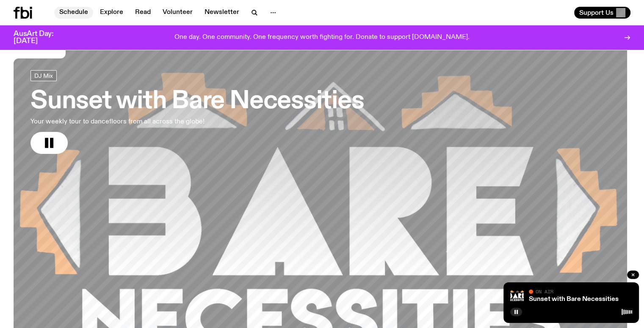 The width and height of the screenshot is (644, 328). What do you see at coordinates (44, 75) in the screenshot?
I see `span: DJ Mix` at bounding box center [44, 75].